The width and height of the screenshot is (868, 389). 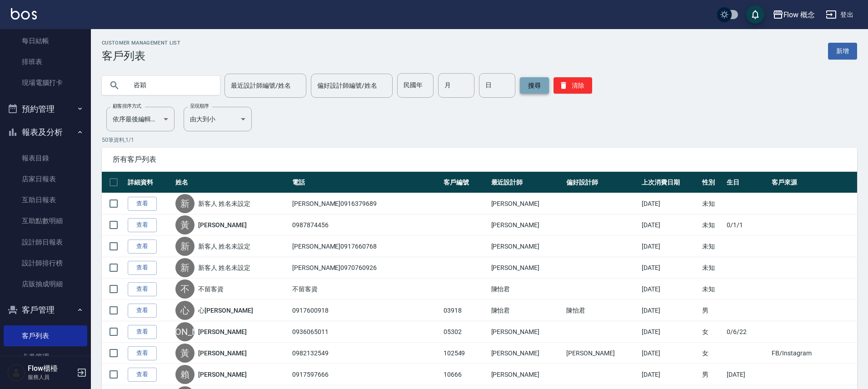 What do you see at coordinates (712, 353) in the screenshot?
I see `td: 女` at bounding box center [712, 353].